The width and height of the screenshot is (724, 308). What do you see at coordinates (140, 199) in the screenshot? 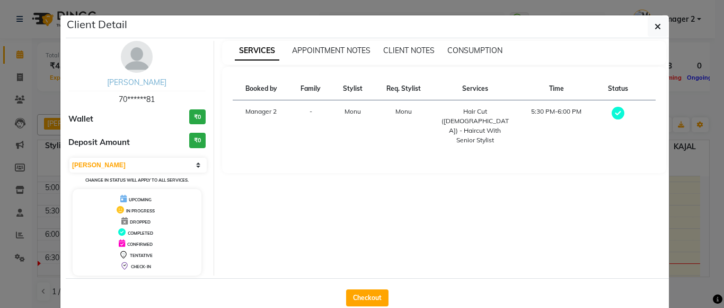
I see `span: UPCOMING` at bounding box center [140, 199].